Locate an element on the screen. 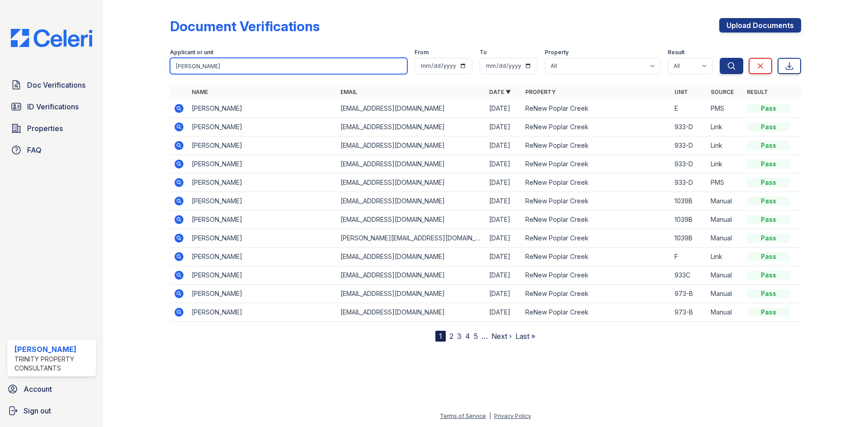 The image size is (868, 427). div: 1 is located at coordinates (440, 336).